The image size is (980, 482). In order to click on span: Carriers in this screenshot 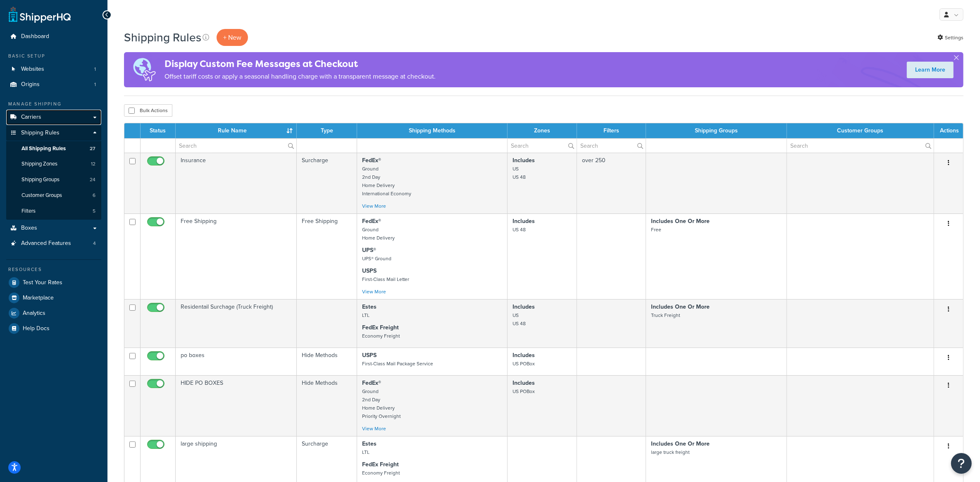, I will do `click(31, 117)`.